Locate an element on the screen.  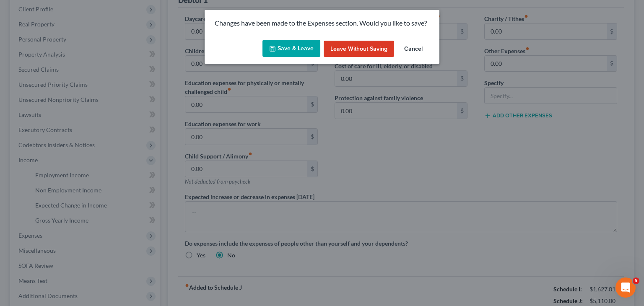
span: 5 is located at coordinates (636, 281).